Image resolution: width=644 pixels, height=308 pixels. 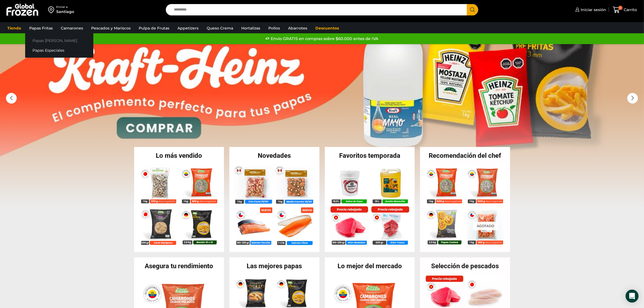 What do you see at coordinates (52, 10) in the screenshot?
I see `img: address-field-icon.svg` at bounding box center [52, 10].